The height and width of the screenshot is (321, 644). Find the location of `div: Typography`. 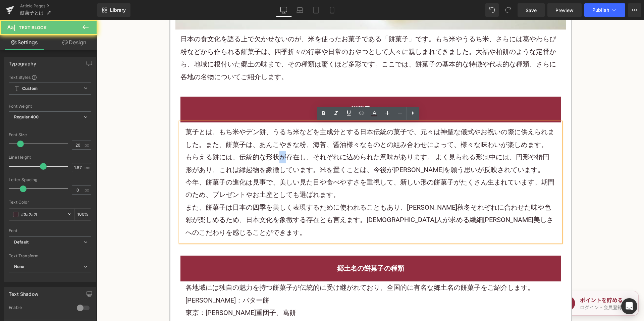

div: Typography is located at coordinates (23, 62).